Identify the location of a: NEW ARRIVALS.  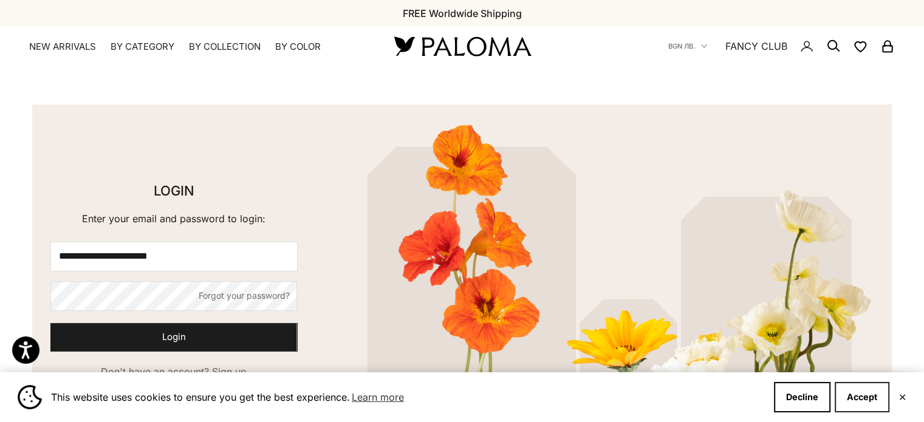
(63, 47).